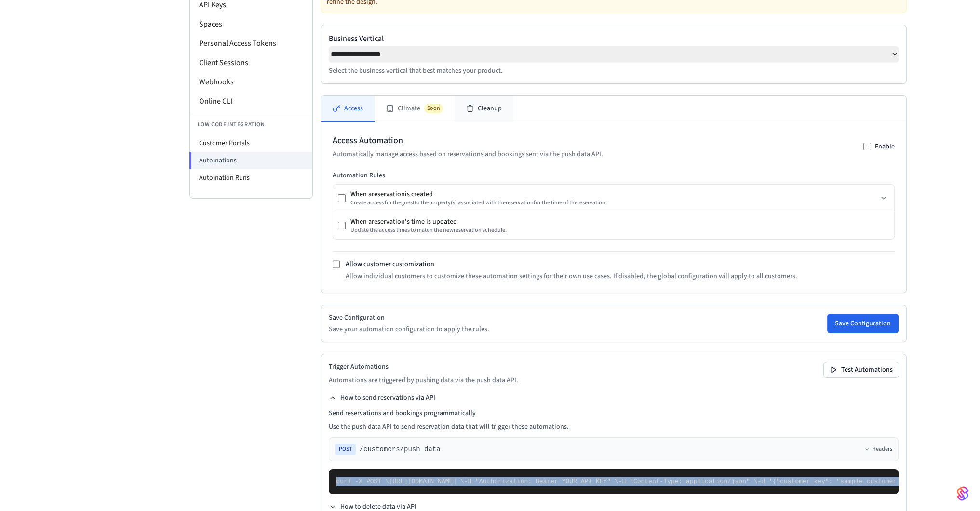 The image size is (980, 511). I want to click on button: Test Automations, so click(861, 369).